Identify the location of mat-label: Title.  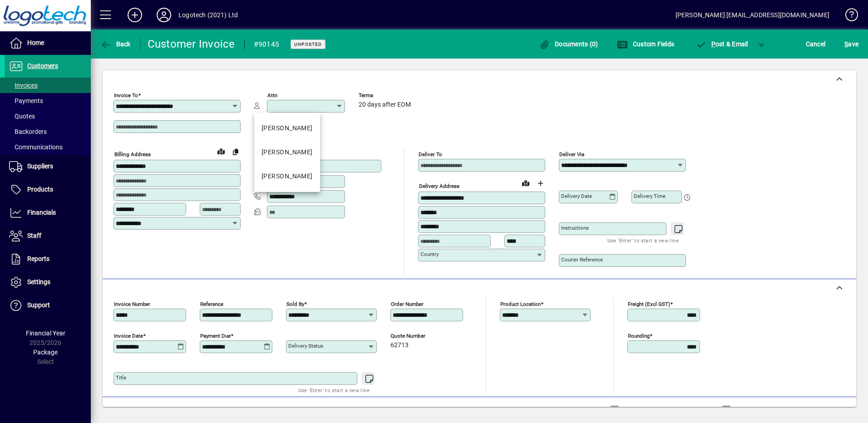
(121, 378).